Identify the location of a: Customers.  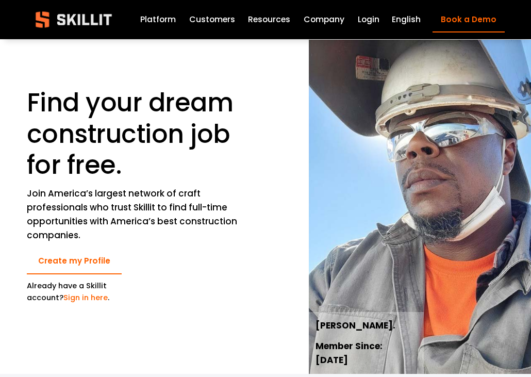
(212, 20).